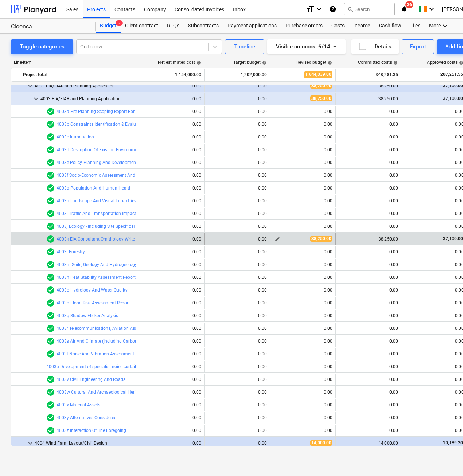 The image size is (463, 476). What do you see at coordinates (333, 9) in the screenshot?
I see `i: Knowledge base` at bounding box center [333, 9].